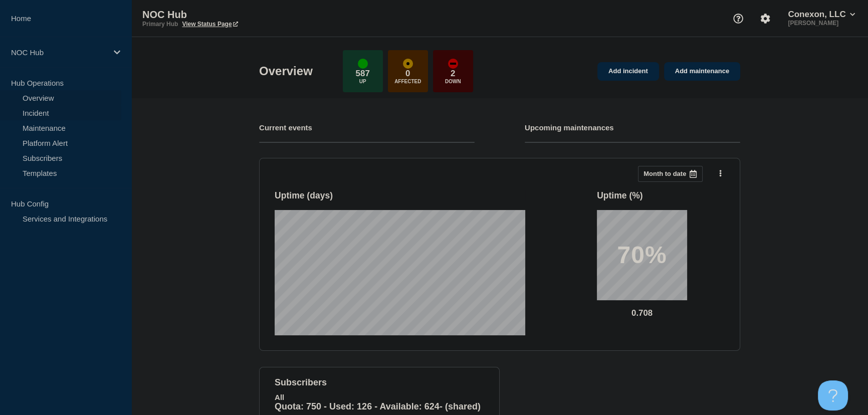  I want to click on p: Down, so click(453, 81).